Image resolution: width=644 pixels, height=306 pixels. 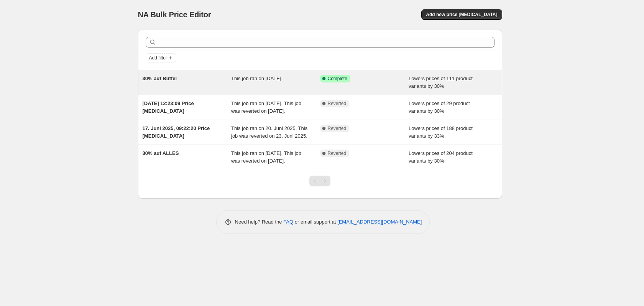 I want to click on span: or email support at, so click(x=315, y=222).